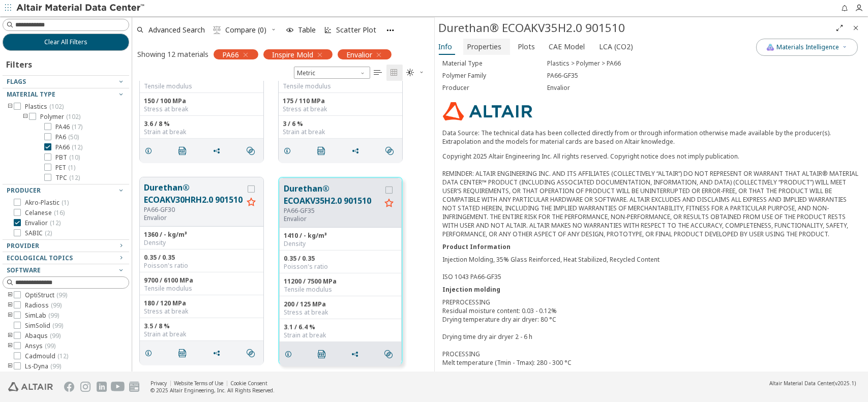  I want to click on span: ( 17 ), so click(77, 127).